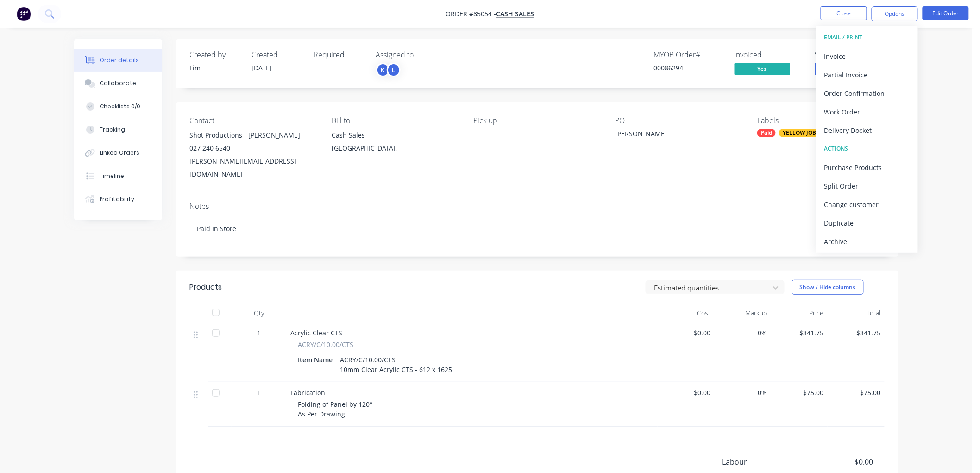  What do you see at coordinates (821, 120) in the screenshot?
I see `div: Labels` at bounding box center [821, 120].